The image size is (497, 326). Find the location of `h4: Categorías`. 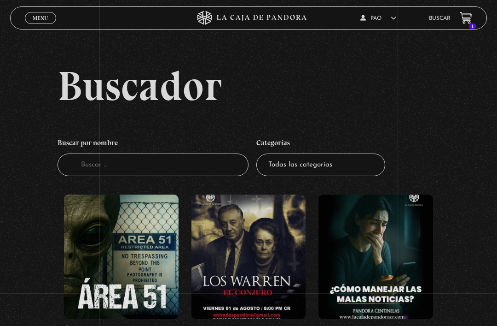

h4: Categorías is located at coordinates (321, 144).